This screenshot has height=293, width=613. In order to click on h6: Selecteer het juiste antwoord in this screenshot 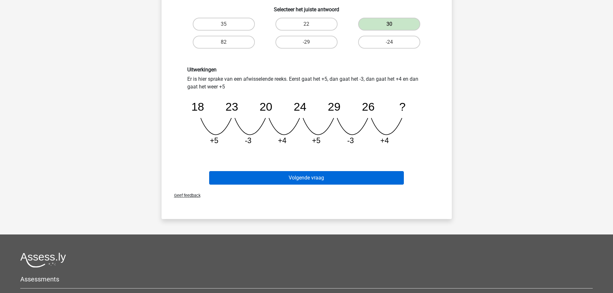, I will do `click(306, 7)`.